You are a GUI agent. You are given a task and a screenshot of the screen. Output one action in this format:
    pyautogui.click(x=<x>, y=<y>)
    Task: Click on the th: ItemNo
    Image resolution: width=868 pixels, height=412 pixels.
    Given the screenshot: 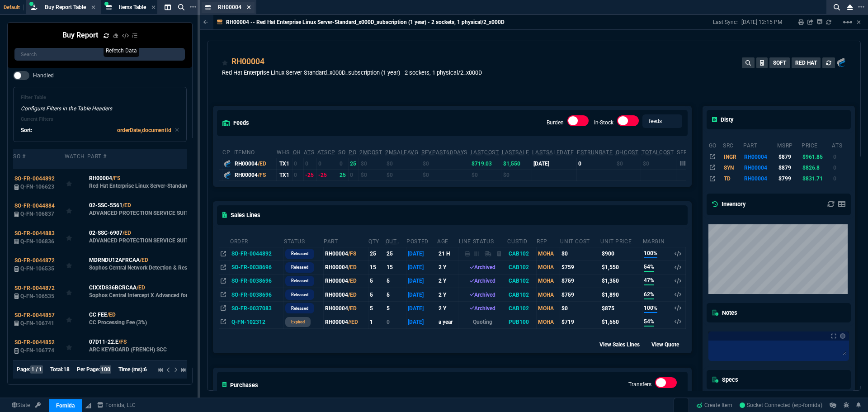 What is the action you would take?
    pyautogui.click(x=255, y=152)
    